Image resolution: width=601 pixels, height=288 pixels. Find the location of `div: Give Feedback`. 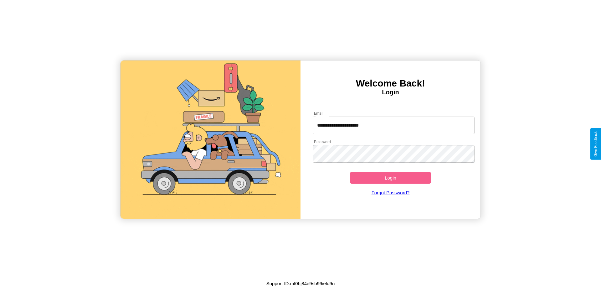

div: Give Feedback is located at coordinates (595, 144).